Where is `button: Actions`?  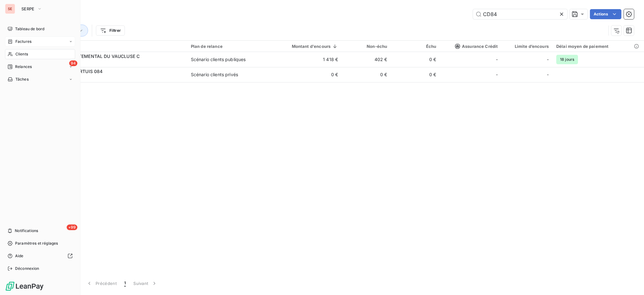 button: Actions is located at coordinates (606, 14).